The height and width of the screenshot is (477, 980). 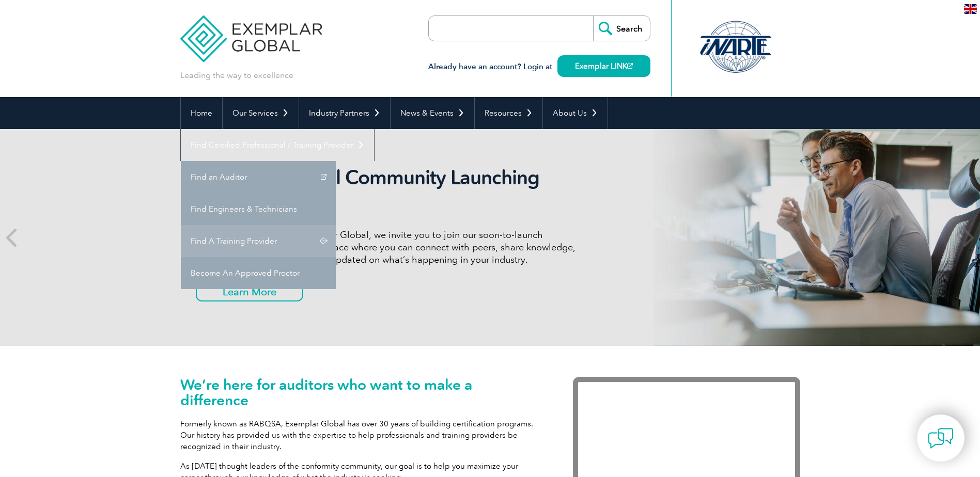 What do you see at coordinates (970, 9) in the screenshot?
I see `img: en` at bounding box center [970, 9].